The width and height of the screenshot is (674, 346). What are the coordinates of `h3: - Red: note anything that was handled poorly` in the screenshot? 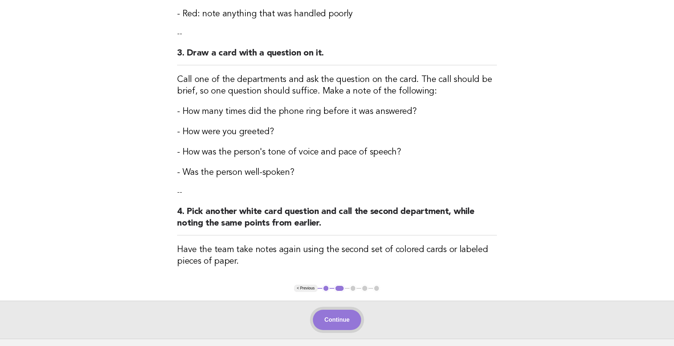 It's located at (337, 14).